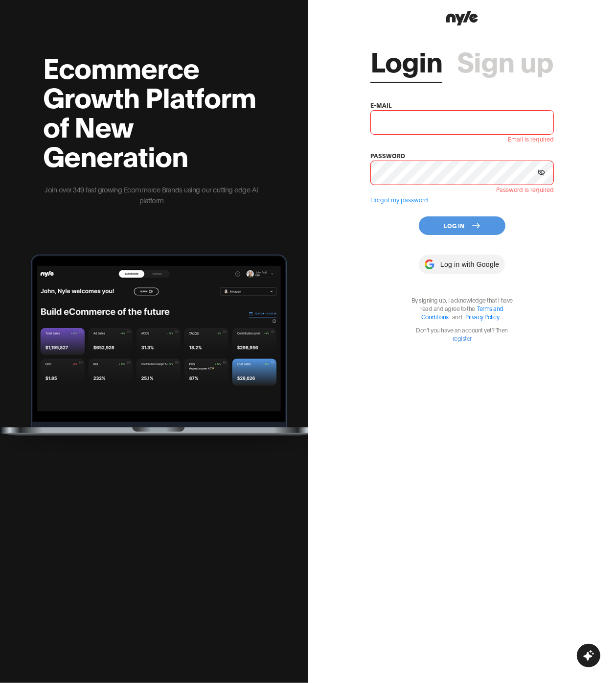  Describe the element at coordinates (400, 199) in the screenshot. I see `a: I forgot my password` at that location.